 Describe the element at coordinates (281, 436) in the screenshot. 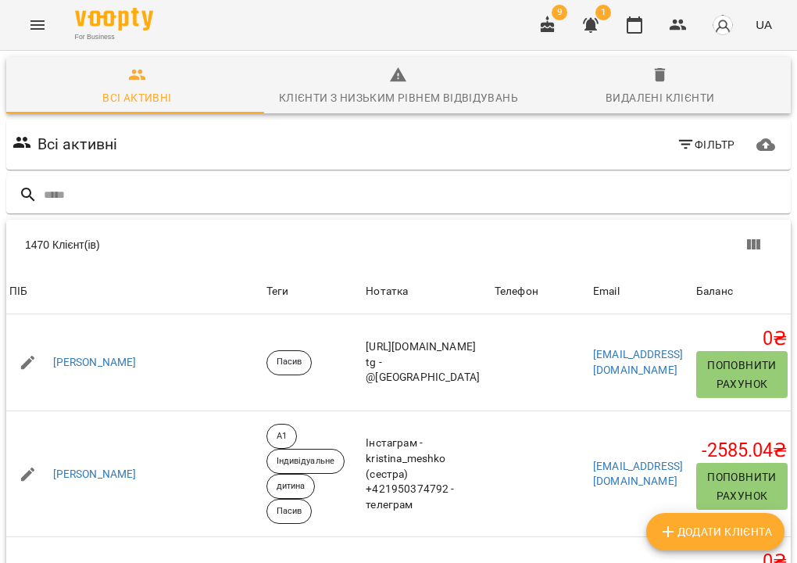

I see `div: А1` at that location.